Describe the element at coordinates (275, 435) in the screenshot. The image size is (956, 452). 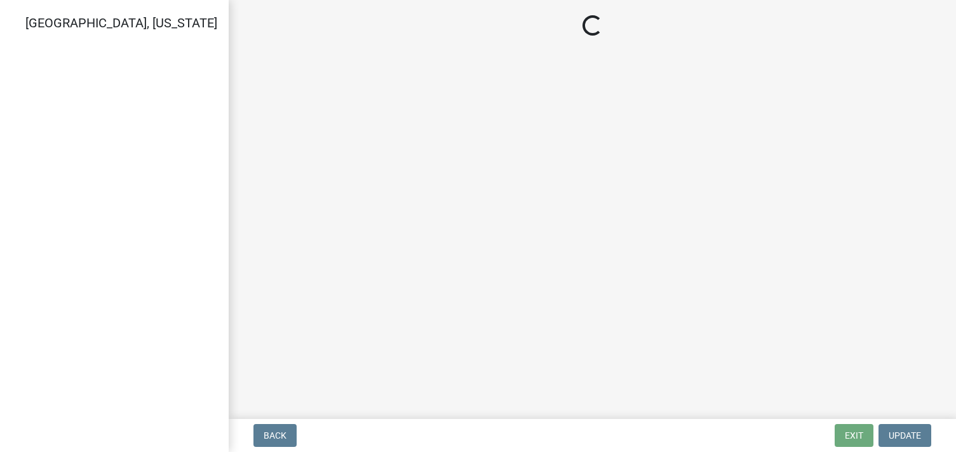
I see `span: Back` at that location.